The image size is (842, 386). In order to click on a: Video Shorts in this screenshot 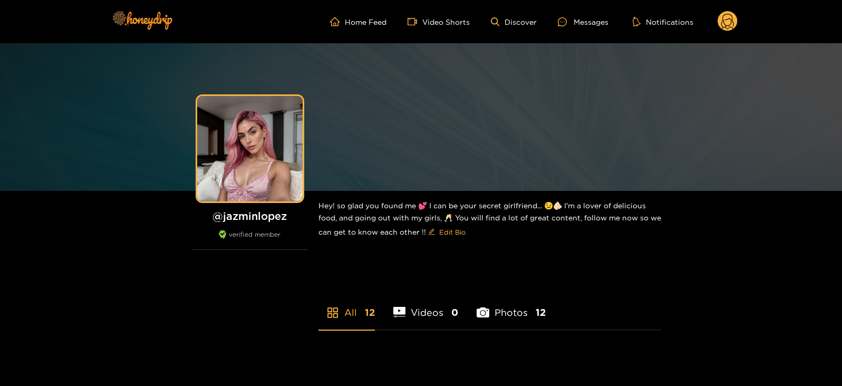, I will do `click(439, 22)`.